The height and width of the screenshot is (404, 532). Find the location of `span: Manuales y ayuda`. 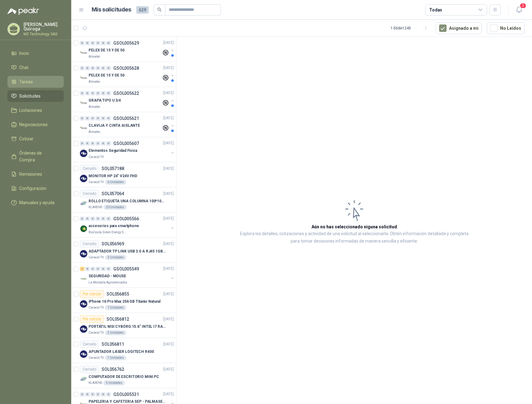

span: Manuales y ayuda is located at coordinates (37, 203).